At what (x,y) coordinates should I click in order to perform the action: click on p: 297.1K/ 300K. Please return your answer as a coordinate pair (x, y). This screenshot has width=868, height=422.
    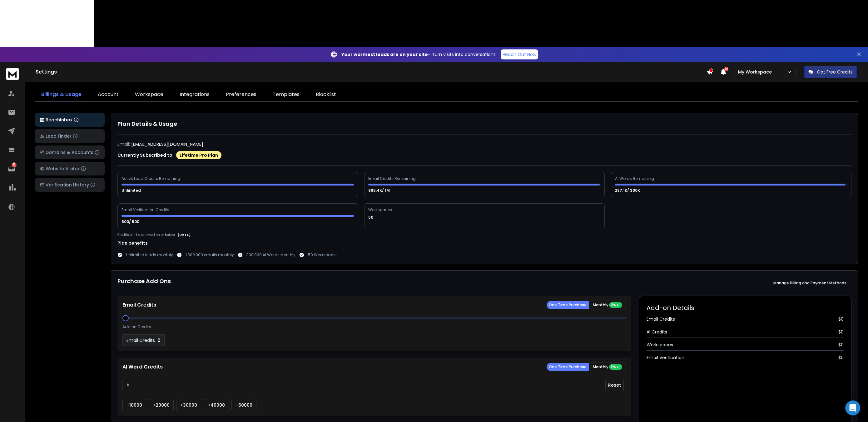
    Looking at the image, I should click on (628, 190).